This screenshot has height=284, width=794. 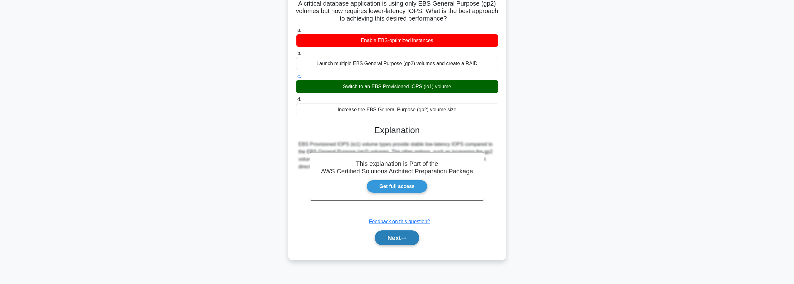 What do you see at coordinates (299, 30) in the screenshot?
I see `span: a.` at bounding box center [299, 30].